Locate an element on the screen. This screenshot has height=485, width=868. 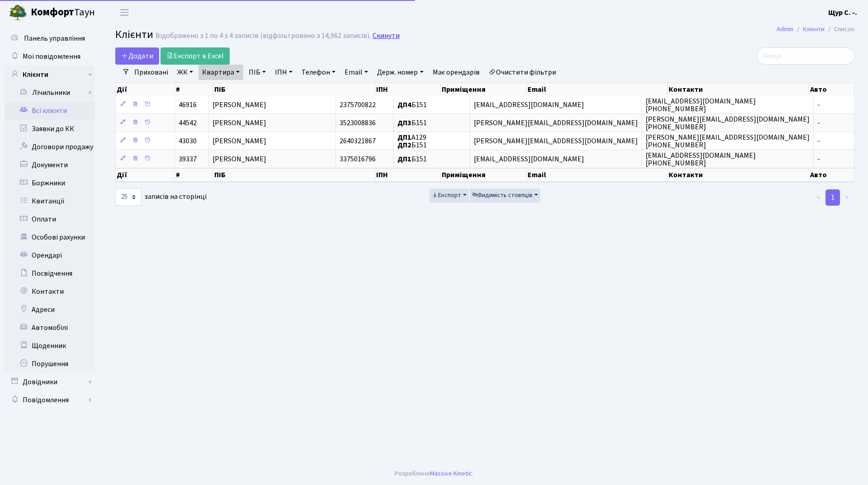
span: 2375700822 is located at coordinates (358, 105).